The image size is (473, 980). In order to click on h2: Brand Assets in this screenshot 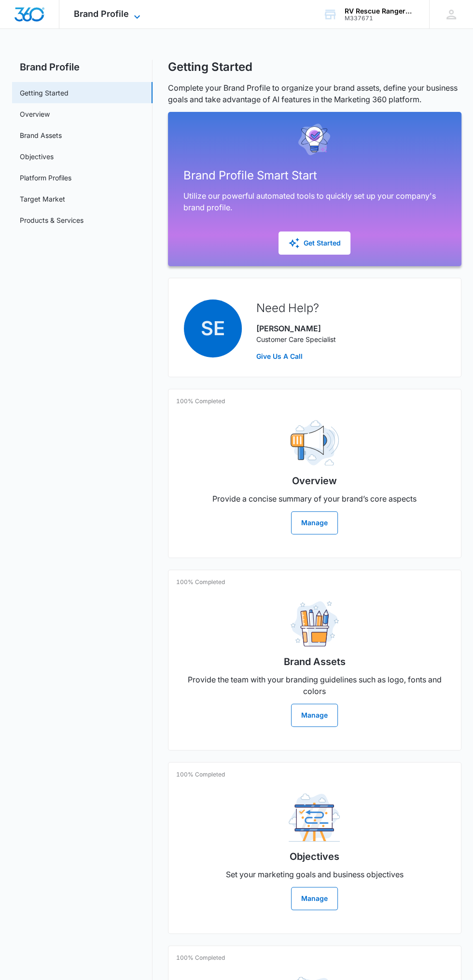, I will do `click(314, 661)`.